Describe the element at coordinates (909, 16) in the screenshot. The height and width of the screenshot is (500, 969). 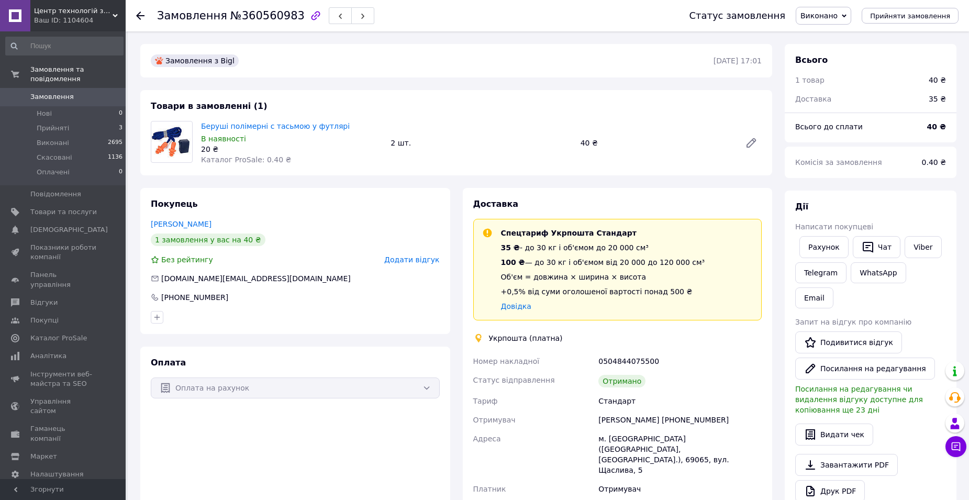
I see `span: Прийняти замовлення` at that location.